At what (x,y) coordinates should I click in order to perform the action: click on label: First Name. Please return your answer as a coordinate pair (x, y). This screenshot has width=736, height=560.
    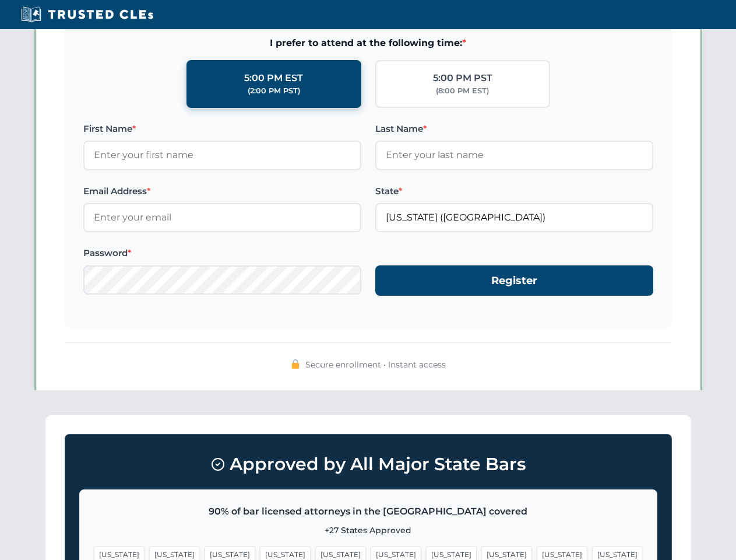
    Looking at the image, I should click on (222, 128).